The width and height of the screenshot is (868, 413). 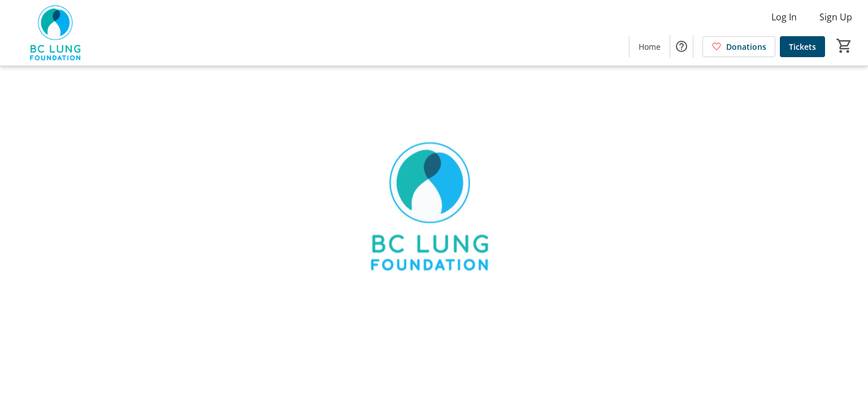 What do you see at coordinates (650, 47) in the screenshot?
I see `a: Home` at bounding box center [650, 47].